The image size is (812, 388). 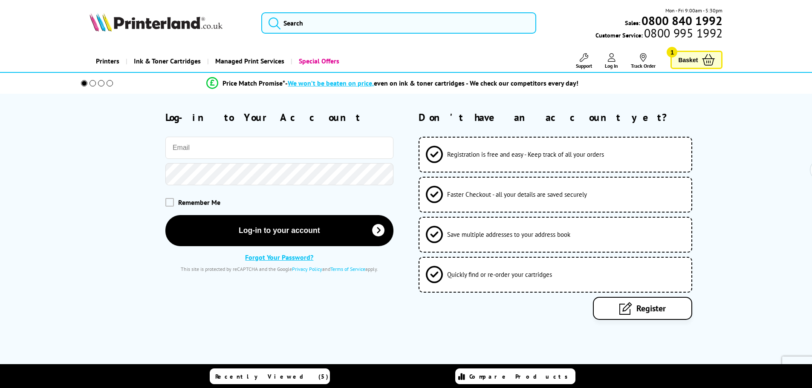 What do you see at coordinates (681, 20) in the screenshot?
I see `a: 0800 840 1992` at bounding box center [681, 20].